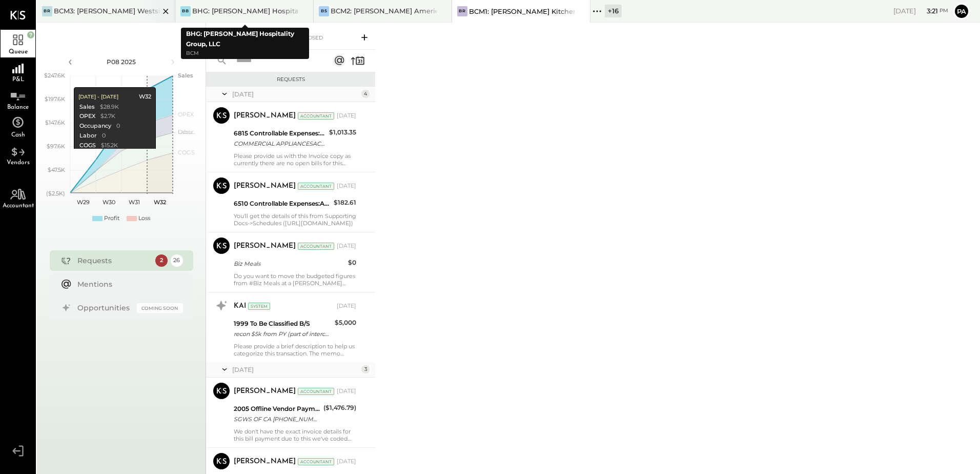  I want to click on div: Profit, so click(112, 218).